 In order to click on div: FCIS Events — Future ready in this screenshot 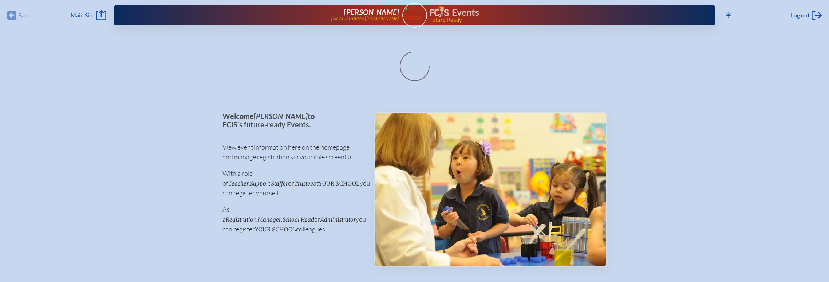, I will do `click(561, 14)`.